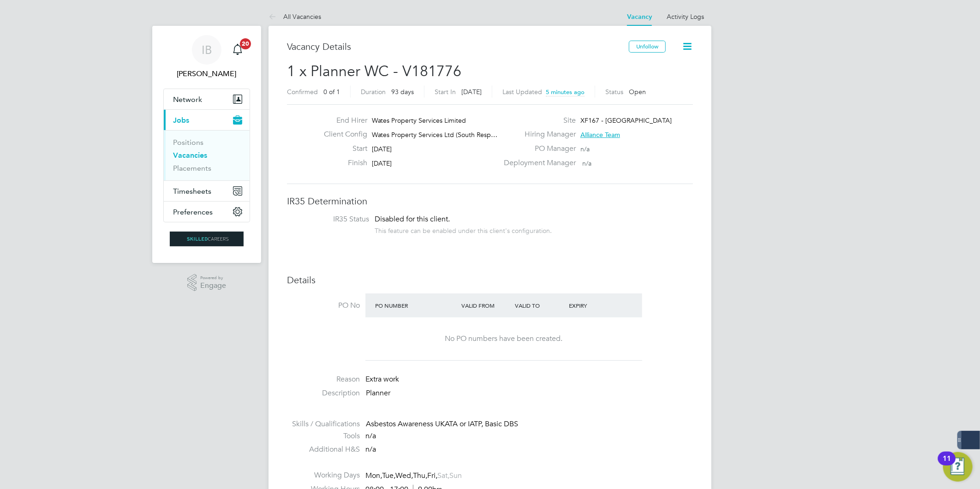 The image size is (980, 489). Describe the element at coordinates (958, 467) in the screenshot. I see `button: Open Resource Center, 11 new notifications` at that location.